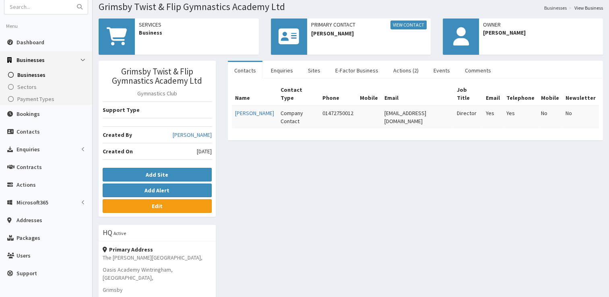  Describe the element at coordinates (157, 76) in the screenshot. I see `h3: Grimsby Twist & Flip Gymnastics Academy Ltd` at that location.